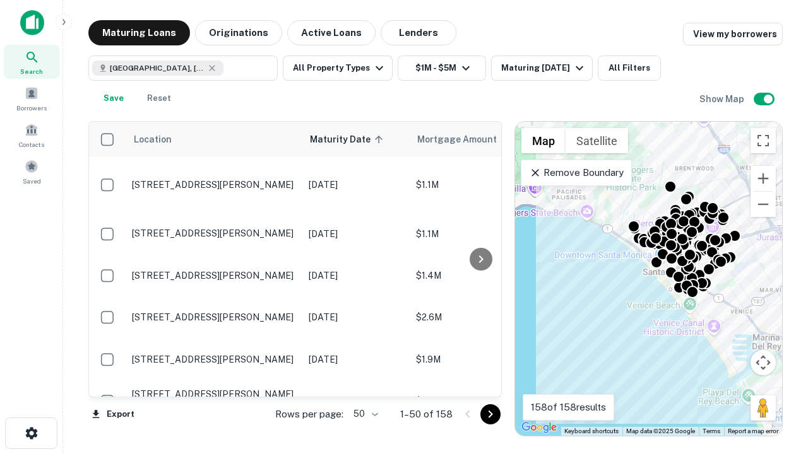 The image size is (808, 454). Describe the element at coordinates (418, 33) in the screenshot. I see `button: Lenders` at that location.